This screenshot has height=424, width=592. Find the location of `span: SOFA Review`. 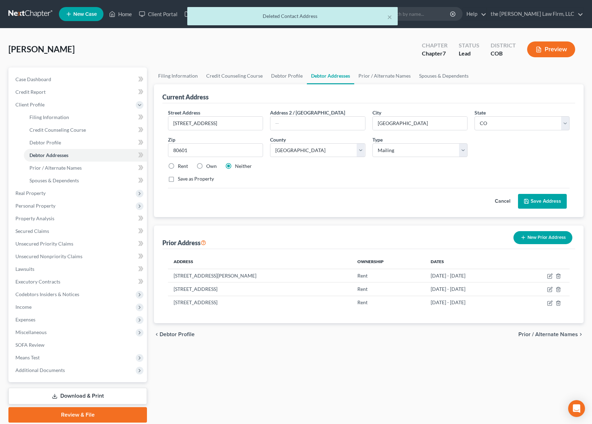

span: SOFA Review is located at coordinates (30, 344).